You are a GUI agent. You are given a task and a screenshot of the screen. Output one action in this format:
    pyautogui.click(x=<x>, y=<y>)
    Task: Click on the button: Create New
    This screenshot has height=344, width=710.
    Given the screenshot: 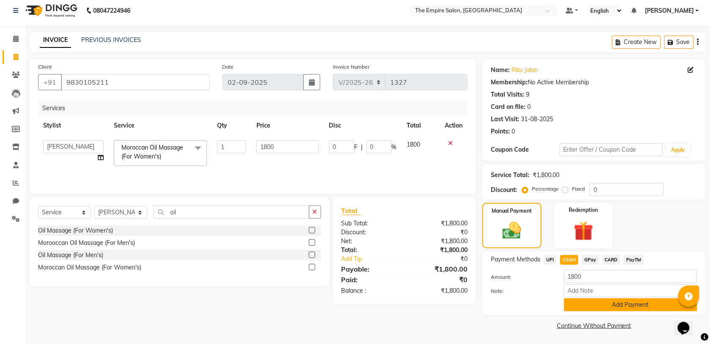 What is the action you would take?
    pyautogui.click(x=636, y=42)
    